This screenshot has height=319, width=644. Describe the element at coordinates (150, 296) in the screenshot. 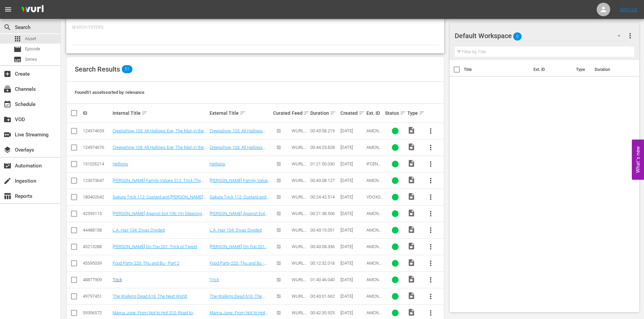

I see `a: The Walking Dead 610: The Next World` at that location.